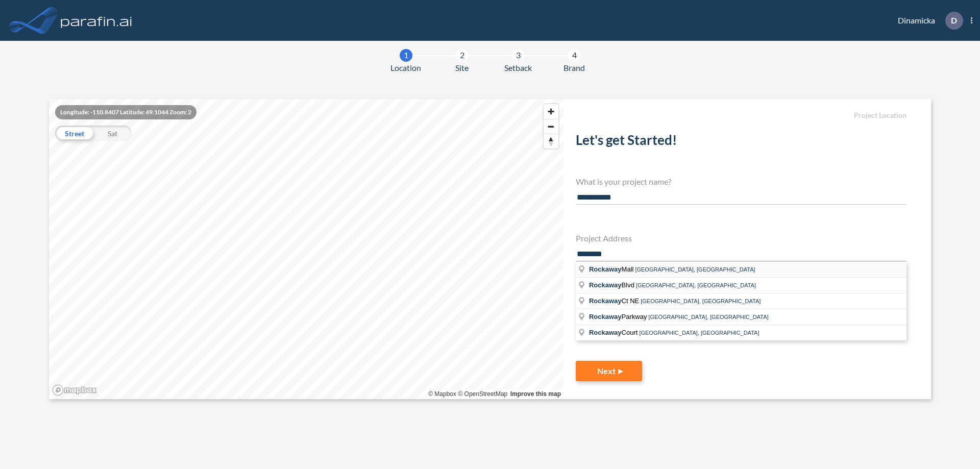 This screenshot has width=980, height=469. What do you see at coordinates (609, 371) in the screenshot?
I see `button: Next` at bounding box center [609, 371].